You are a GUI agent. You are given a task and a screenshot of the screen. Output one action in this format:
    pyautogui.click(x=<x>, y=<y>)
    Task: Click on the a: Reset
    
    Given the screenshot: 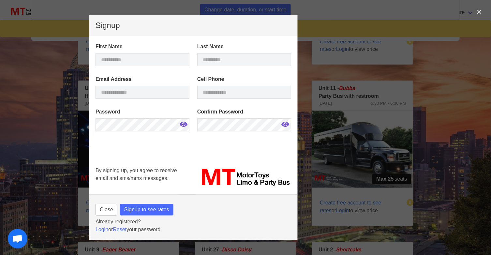 What is the action you would take?
    pyautogui.click(x=120, y=229)
    